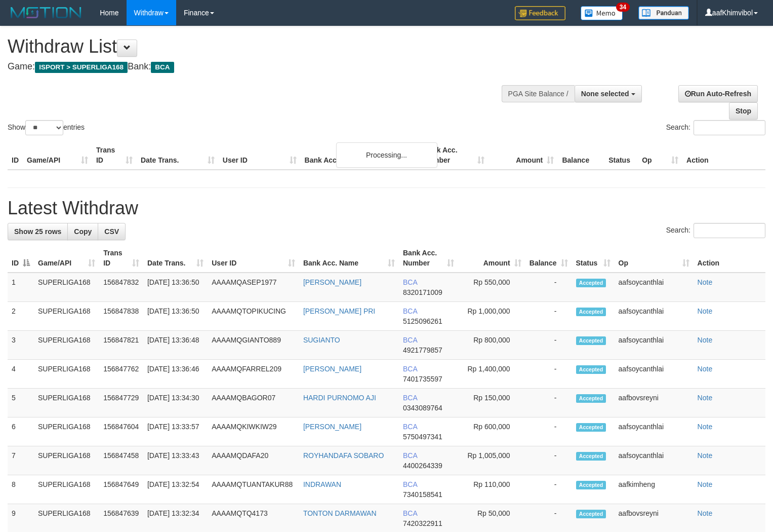 The height and width of the screenshot is (532, 773). Describe the element at coordinates (654, 489) in the screenshot. I see `td: aafkimheng` at that location.